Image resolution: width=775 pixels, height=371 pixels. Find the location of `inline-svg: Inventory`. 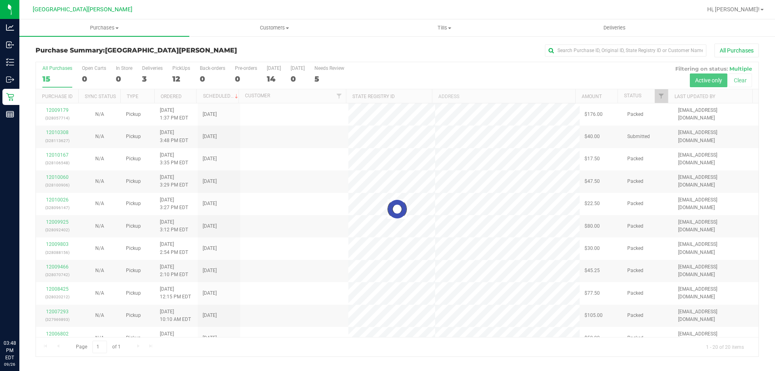

inline-svg: Inventory is located at coordinates (10, 62).